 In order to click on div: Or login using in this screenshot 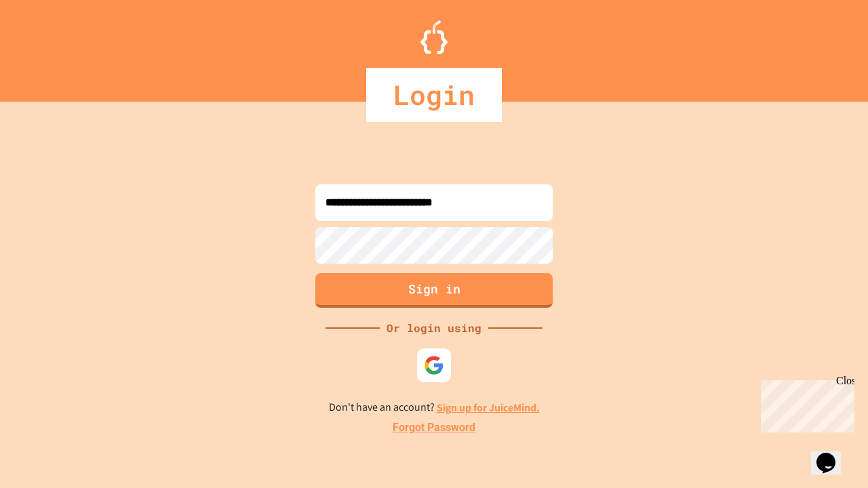, I will do `click(434, 328)`.